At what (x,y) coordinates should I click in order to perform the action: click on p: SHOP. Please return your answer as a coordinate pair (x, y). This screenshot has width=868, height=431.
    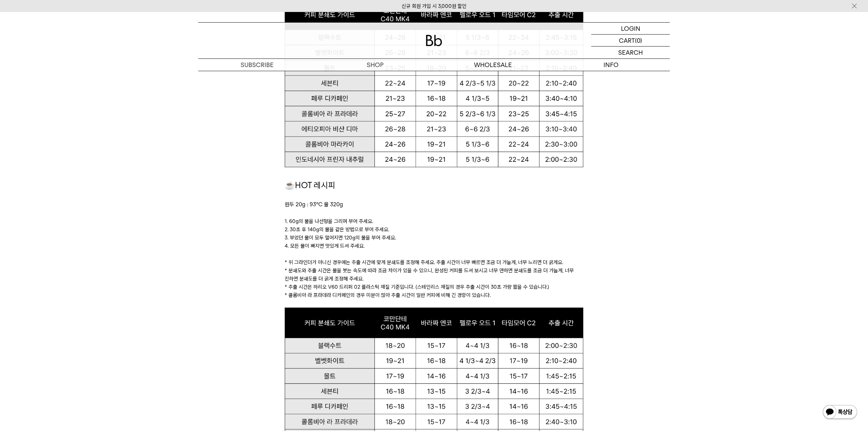
    Looking at the image, I should click on (375, 65).